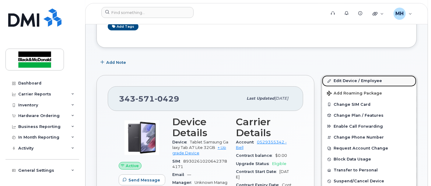 The image size is (431, 186). What do you see at coordinates (261, 145) in the screenshot?
I see `a: 0529355342 - Bell` at bounding box center [261, 145].